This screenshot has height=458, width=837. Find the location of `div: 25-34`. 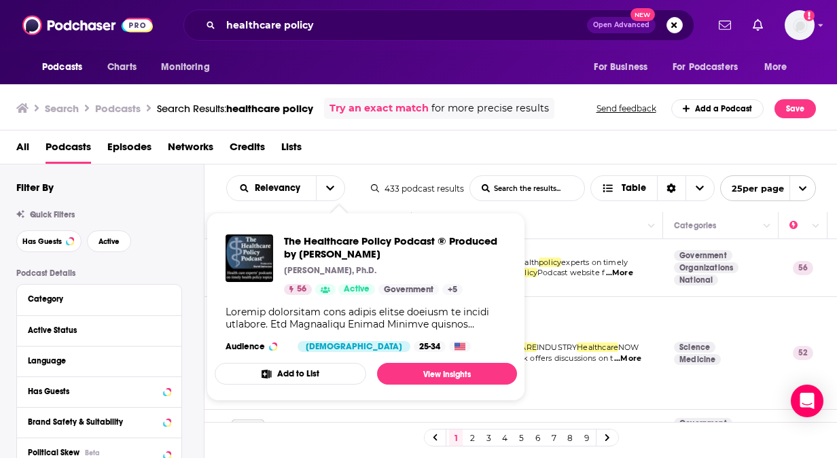

div: 25-34 is located at coordinates (429, 346).